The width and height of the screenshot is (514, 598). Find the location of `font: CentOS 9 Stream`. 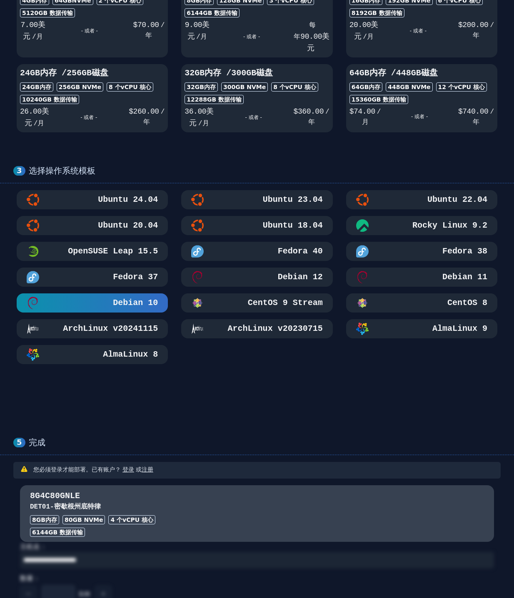

font: CentOS 9 Stream is located at coordinates (285, 303).